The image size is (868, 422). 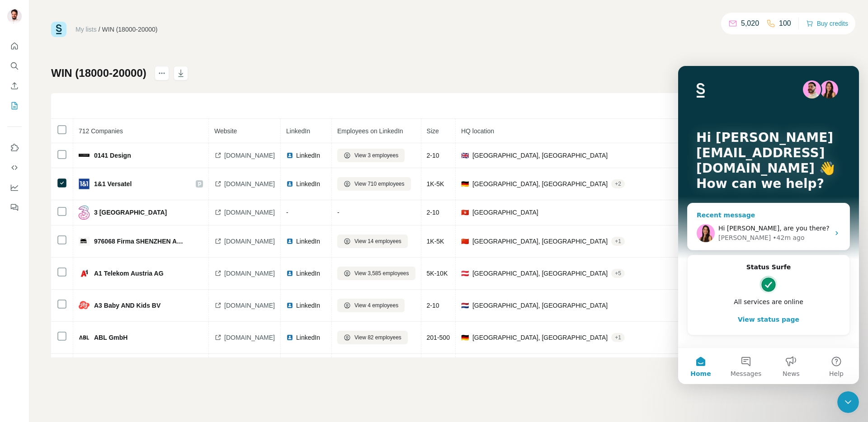 I want to click on div: + 5, so click(x=618, y=274).